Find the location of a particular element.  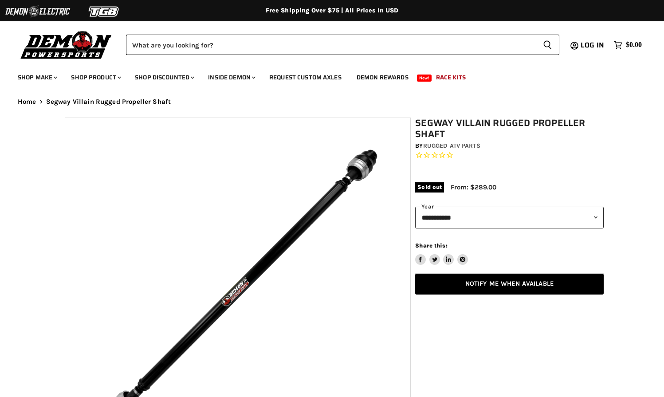

span: New! is located at coordinates (425, 78).